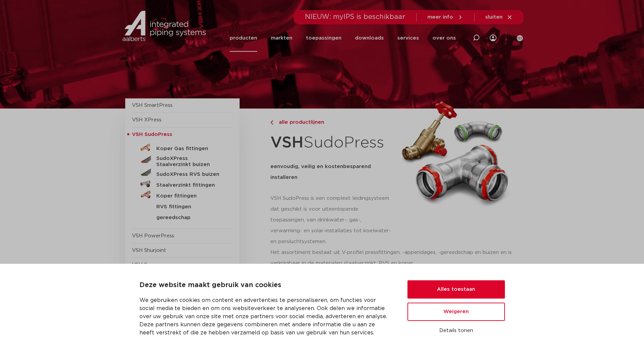 The height and width of the screenshot is (353, 644). I want to click on a: RVS fittingen, so click(182, 206).